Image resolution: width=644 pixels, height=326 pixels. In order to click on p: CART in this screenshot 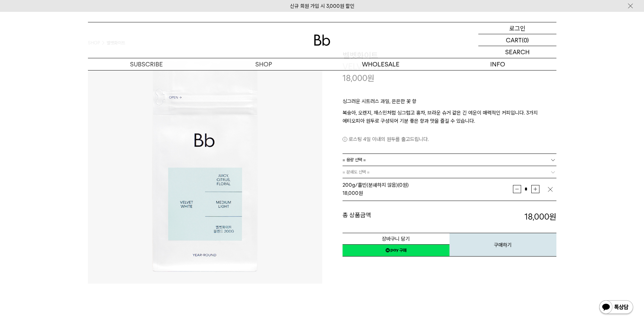, I will do `click(514, 40)`.